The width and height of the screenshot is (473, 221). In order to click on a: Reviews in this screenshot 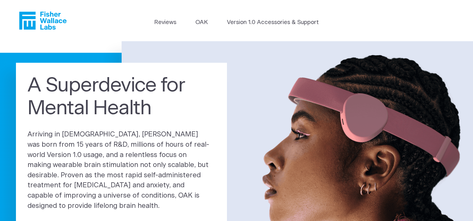, I will do `click(165, 22)`.